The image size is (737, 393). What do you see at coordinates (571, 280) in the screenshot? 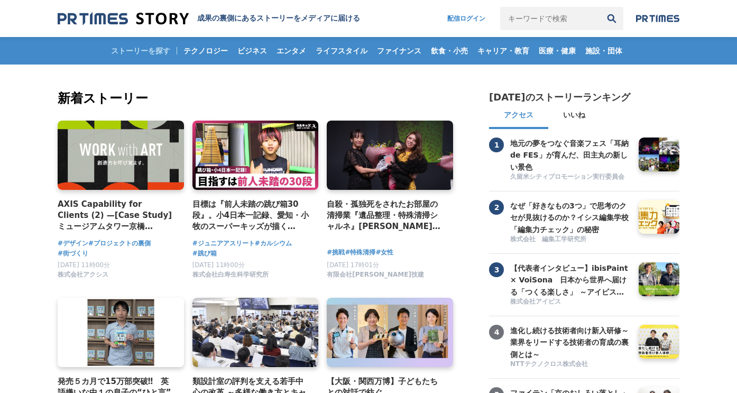
I see `h3: 【代表者インタビュー】ibisPaint × VoiSona 日本から世界へ届ける「つくる楽しさ」 ～アイビスがテクノスピーチと挑戦する、新しい創作文化の形成～` at bounding box center [571, 280].